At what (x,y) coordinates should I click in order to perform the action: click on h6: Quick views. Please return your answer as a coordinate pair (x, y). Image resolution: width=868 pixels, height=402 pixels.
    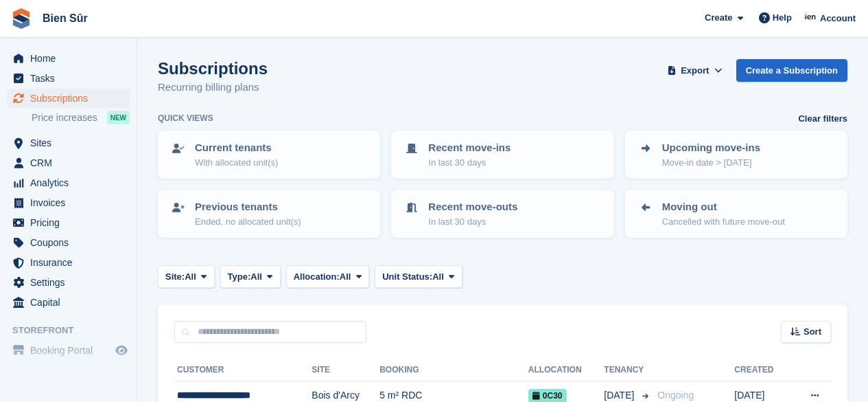
    Looking at the image, I should click on (186, 118).